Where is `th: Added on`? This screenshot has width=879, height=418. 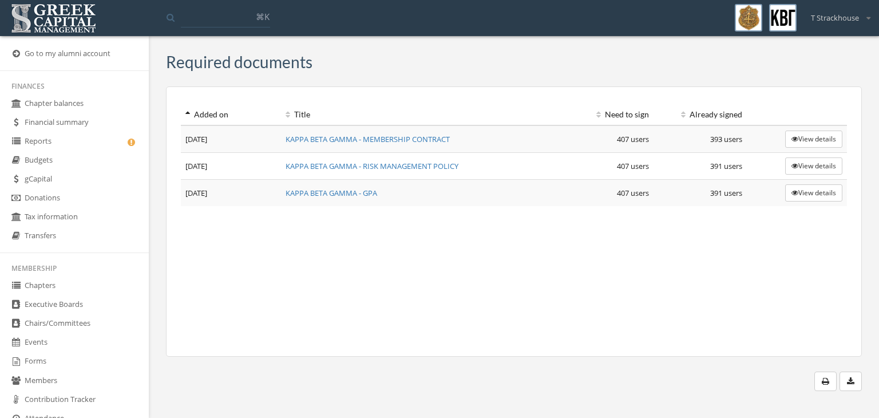 th: Added on is located at coordinates (231, 114).